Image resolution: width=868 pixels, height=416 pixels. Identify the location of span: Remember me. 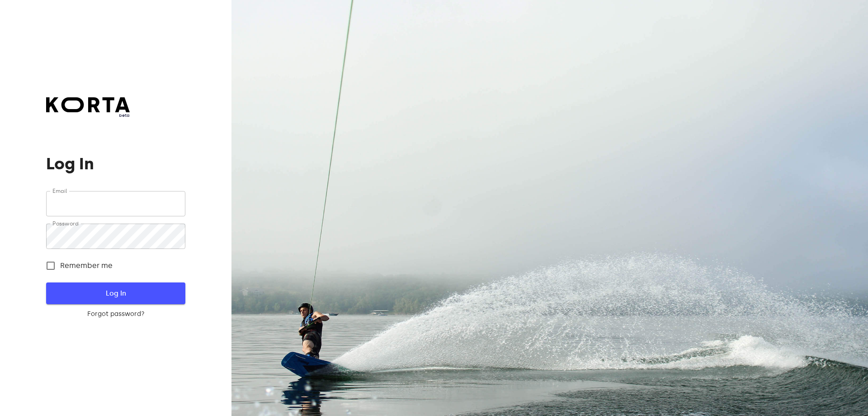
(87, 265).